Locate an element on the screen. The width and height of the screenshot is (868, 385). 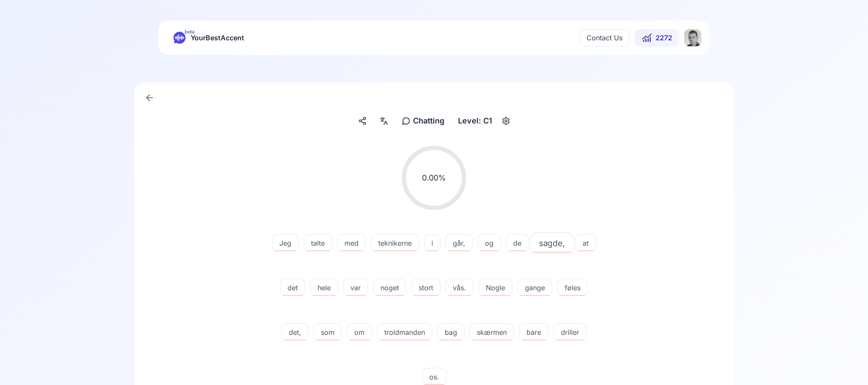
button: at is located at coordinates (586, 243).